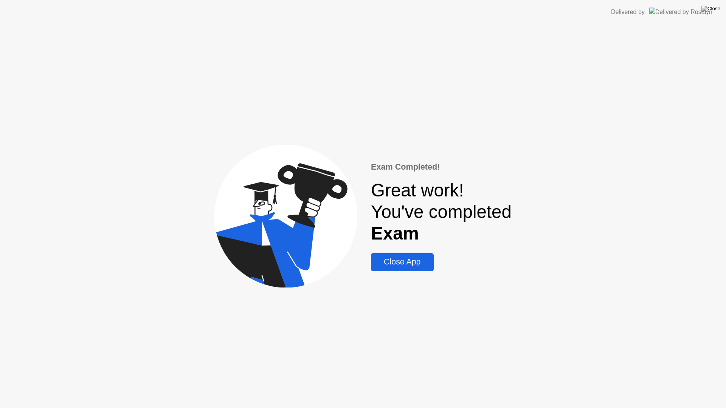 The image size is (726, 408). I want to click on img: Delivered by Rosalyn, so click(680, 12).